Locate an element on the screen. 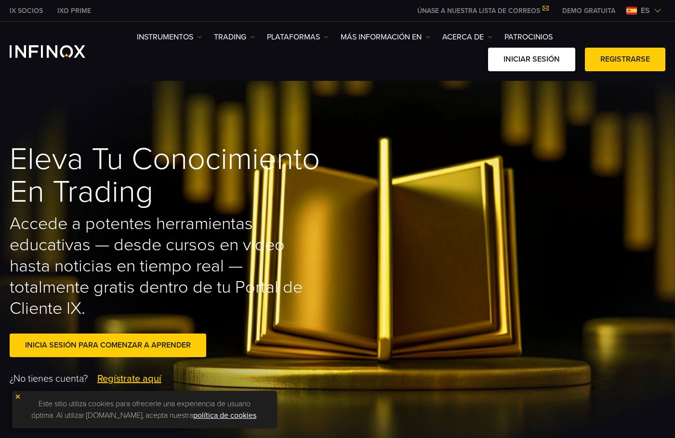 The image size is (675, 438). a: ACERCA DE is located at coordinates (467, 37).